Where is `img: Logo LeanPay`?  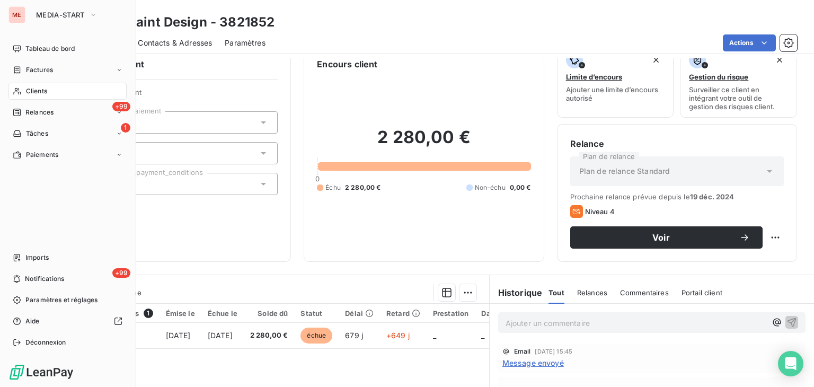
img: Logo LeanPay is located at coordinates (41, 372).